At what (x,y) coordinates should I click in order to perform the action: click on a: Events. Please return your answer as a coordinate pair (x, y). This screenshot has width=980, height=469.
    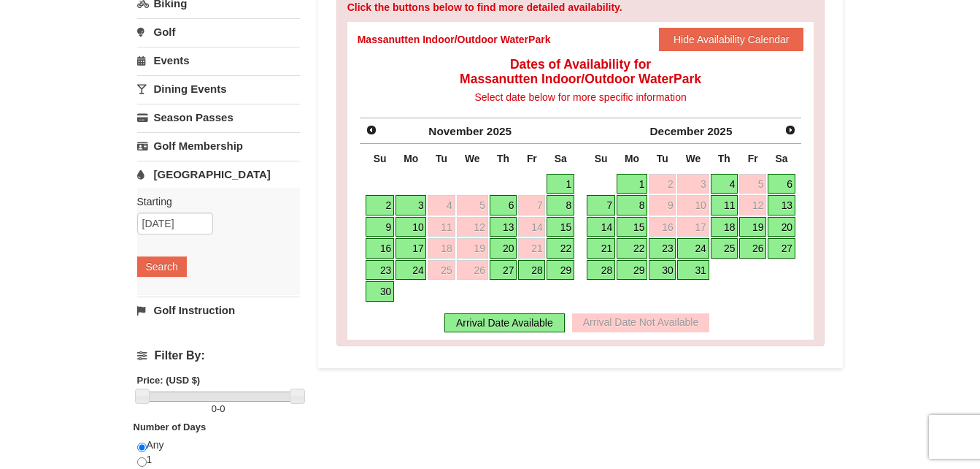
    Looking at the image, I should click on (218, 60).